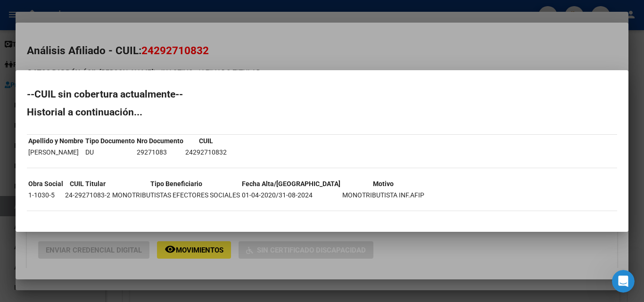 This screenshot has height=302, width=644. Describe the element at coordinates (160, 141) in the screenshot. I see `th: Nro Documento` at that location.